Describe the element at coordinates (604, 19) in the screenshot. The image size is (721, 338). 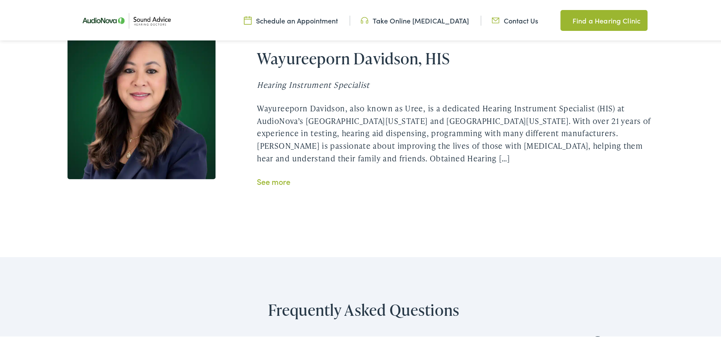
I see `a: Find a Hearing Clinic` at that location.